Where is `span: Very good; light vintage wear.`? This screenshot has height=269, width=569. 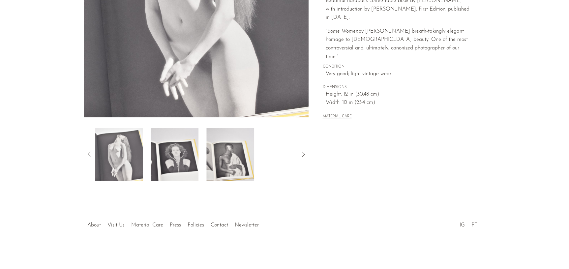
span: Very good; light vintage wear. is located at coordinates (398, 74).